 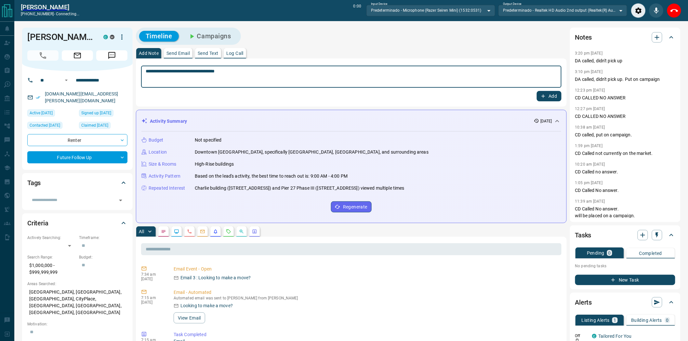 What do you see at coordinates (152, 275) in the screenshot?
I see `p: 7:34 am` at bounding box center [152, 275].